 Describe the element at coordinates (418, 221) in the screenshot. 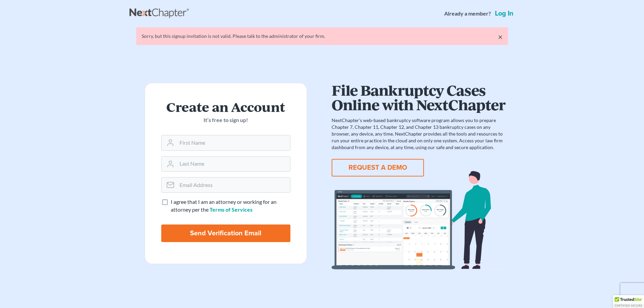

I see `img: dashboard-867a026336fddd4d87f0941869007d5e2a59e2bc3a7d80a2916e9f42c0117099.svg` at that location.